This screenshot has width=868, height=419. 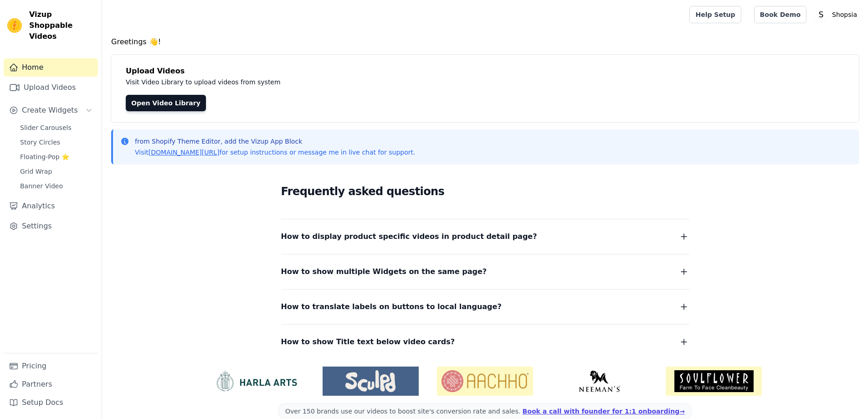 What do you see at coordinates (485, 237) in the screenshot?
I see `button: How to display product specific videos in product detail page?` at bounding box center [485, 237].